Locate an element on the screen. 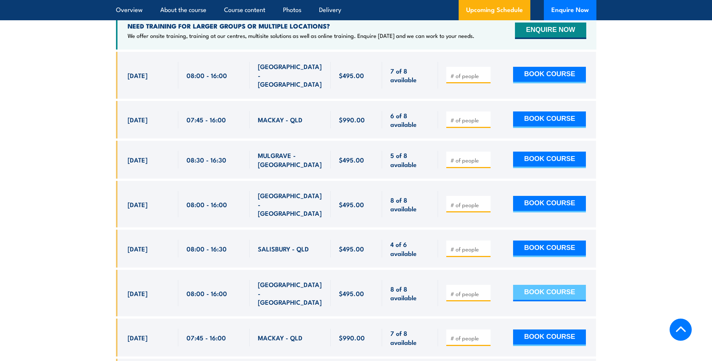 The width and height of the screenshot is (712, 361). p: We offer onsite training, training at our centres, multisite solutions as well as online training... is located at coordinates (301, 36).